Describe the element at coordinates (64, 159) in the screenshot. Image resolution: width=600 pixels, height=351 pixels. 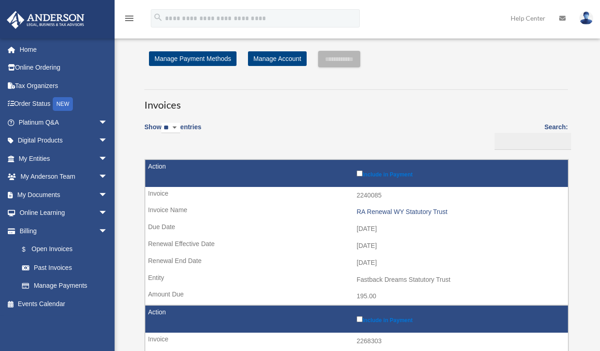
I see `a: My Entitiesarrow_drop_down` at that location.